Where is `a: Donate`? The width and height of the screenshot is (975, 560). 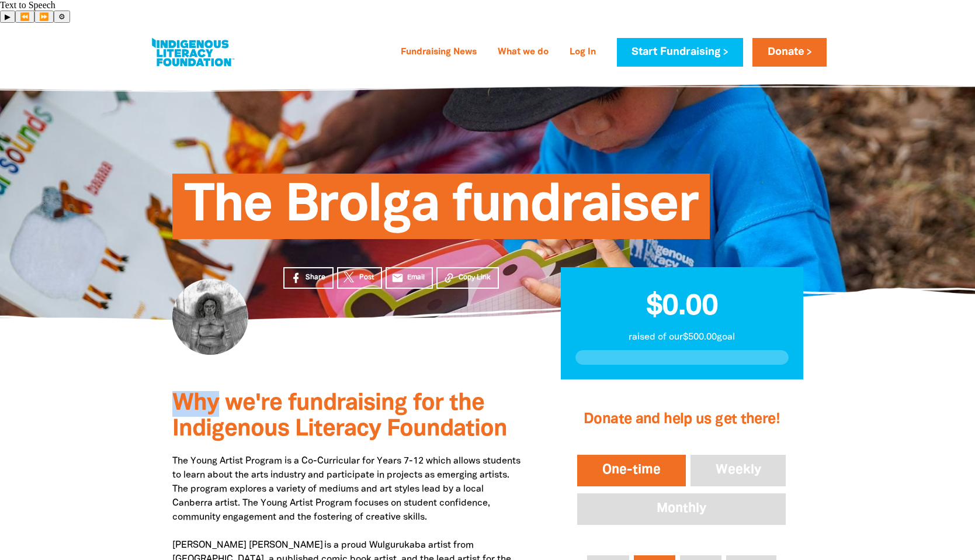 a: Donate is located at coordinates (789, 52).